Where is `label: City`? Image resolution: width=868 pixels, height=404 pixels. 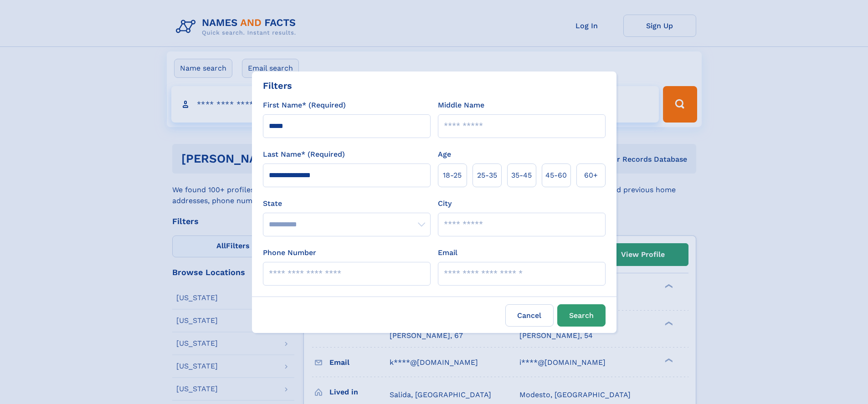
label: City is located at coordinates (445, 204).